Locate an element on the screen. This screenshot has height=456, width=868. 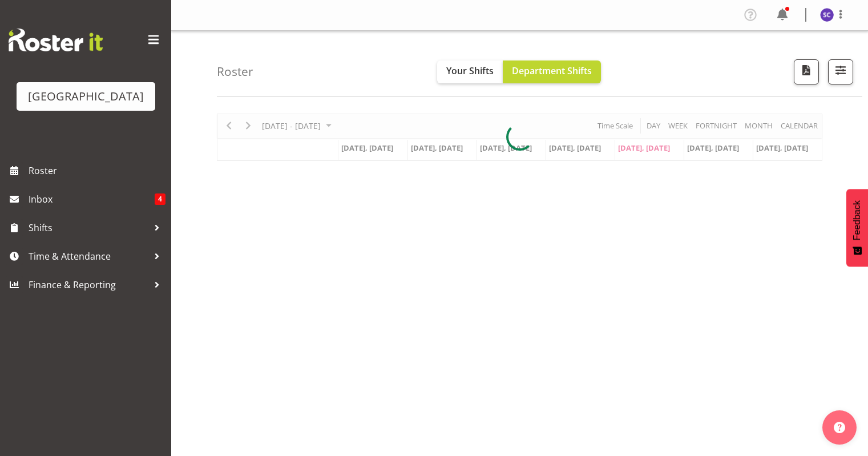
span: Shifts is located at coordinates (88, 228).